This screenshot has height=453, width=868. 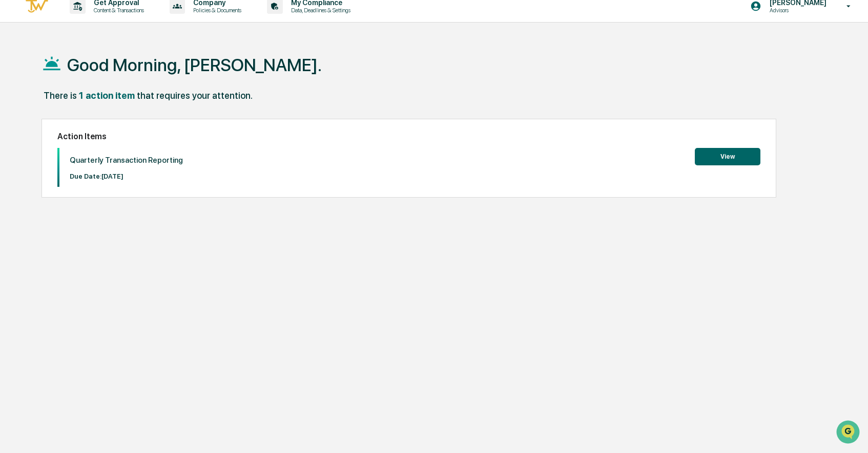 What do you see at coordinates (106, 95) in the screenshot?
I see `div: 1 action item` at bounding box center [106, 95].